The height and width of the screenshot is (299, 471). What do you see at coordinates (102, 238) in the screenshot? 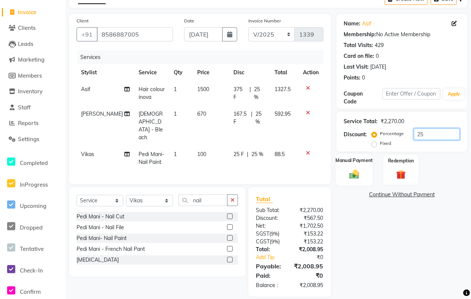
I see `div: Pedi Mani- Nail Paint` at bounding box center [102, 238].